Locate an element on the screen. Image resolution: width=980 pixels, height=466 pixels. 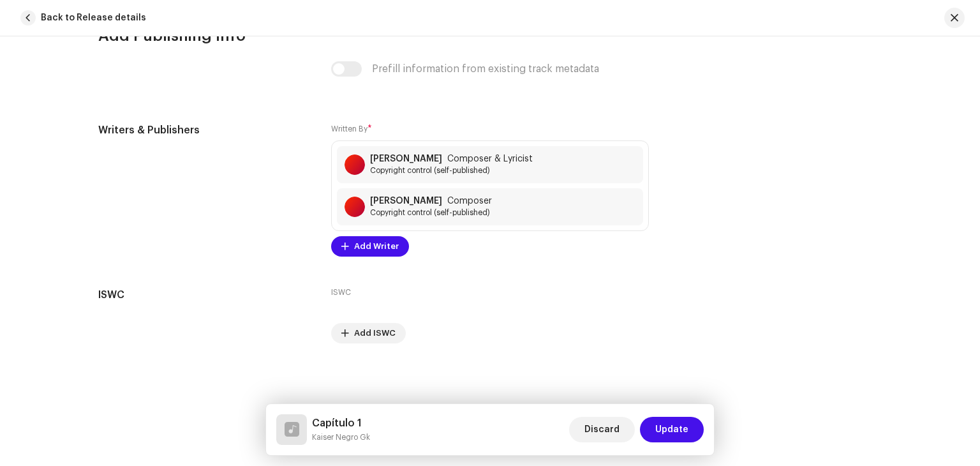
small: Capítulo 1 is located at coordinates (341, 437).